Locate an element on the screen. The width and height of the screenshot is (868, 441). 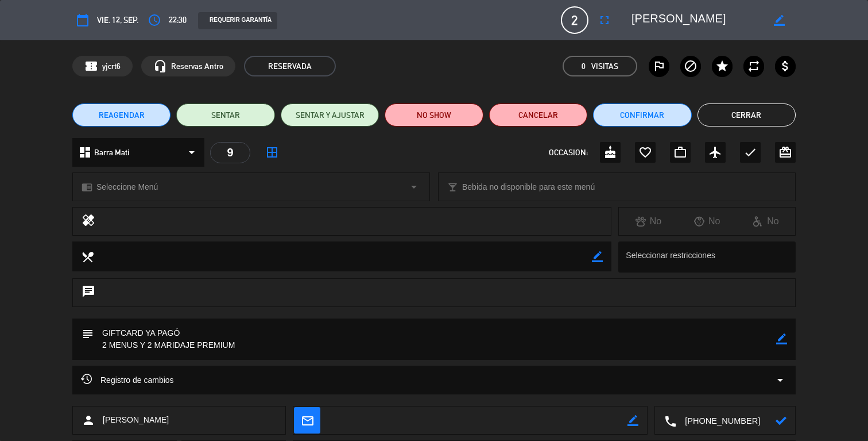
button: Confirmar is located at coordinates (642, 115).